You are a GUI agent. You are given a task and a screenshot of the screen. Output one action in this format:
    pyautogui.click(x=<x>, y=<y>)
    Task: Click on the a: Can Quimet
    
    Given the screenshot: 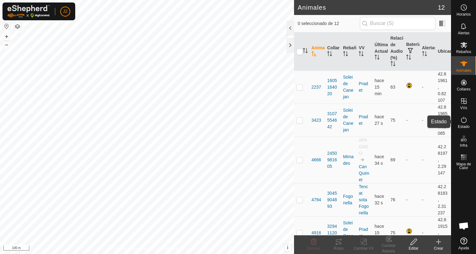 What is the action you would take?
    pyautogui.click(x=363, y=173)
    